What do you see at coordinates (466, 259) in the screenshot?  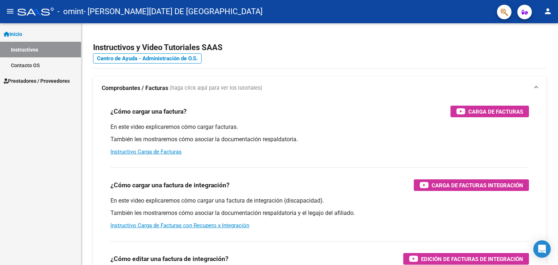 I see `button: Edición de Facturas de integración` at bounding box center [466, 259].